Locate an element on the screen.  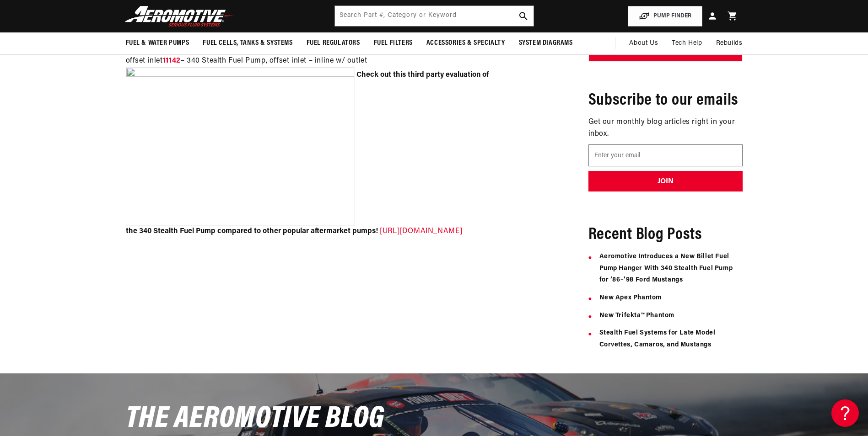
h5: Subscribe to our emails is located at coordinates (665, 100).